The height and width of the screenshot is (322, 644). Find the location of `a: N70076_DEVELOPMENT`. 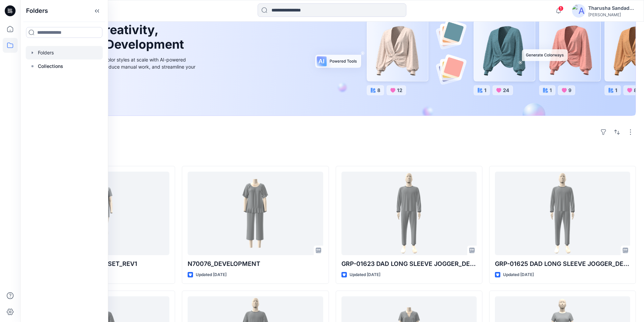

a: N70076_DEVELOPMENT is located at coordinates (255, 213).